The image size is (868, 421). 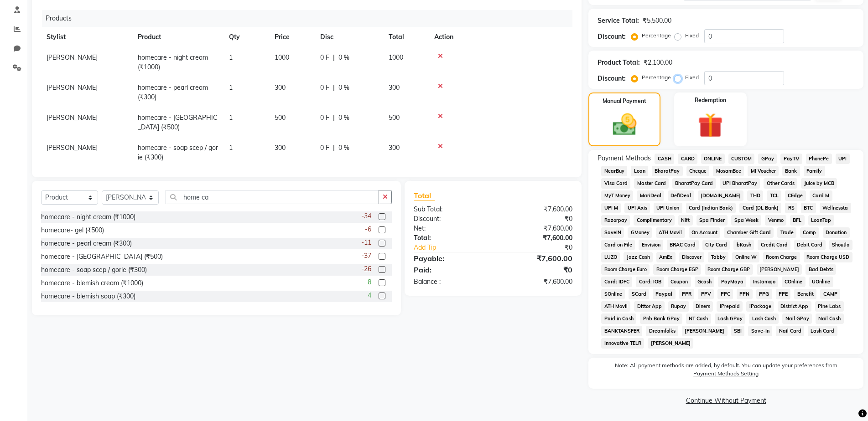 What do you see at coordinates (615, 220) in the screenshot?
I see `span: Razorpay` at bounding box center [615, 220].